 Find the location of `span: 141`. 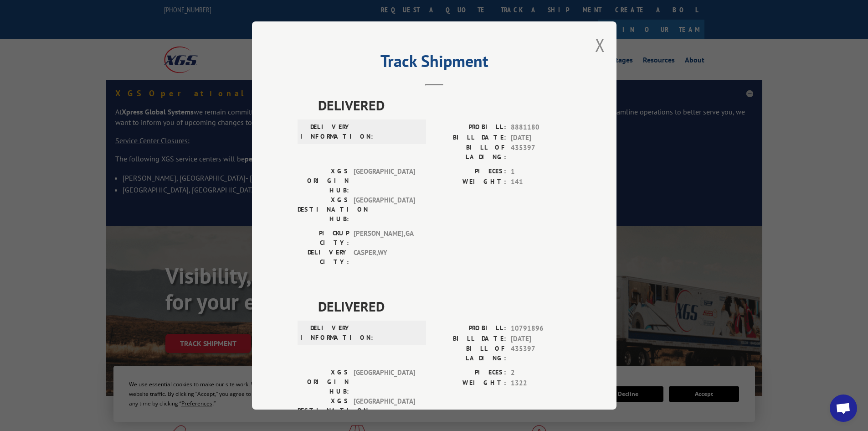

span: 141 is located at coordinates (541, 182).